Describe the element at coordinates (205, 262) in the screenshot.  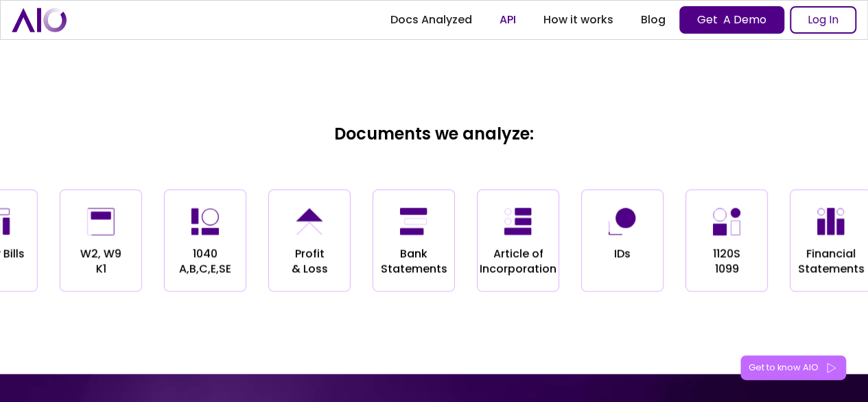
I see `p: 1040 A,B,C,E,SE` at that location.